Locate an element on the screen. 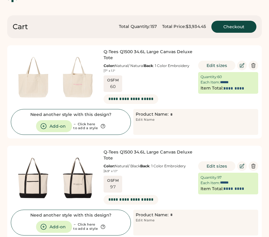 The width and height of the screenshot is (269, 237). div: Cart is located at coordinates (20, 27).